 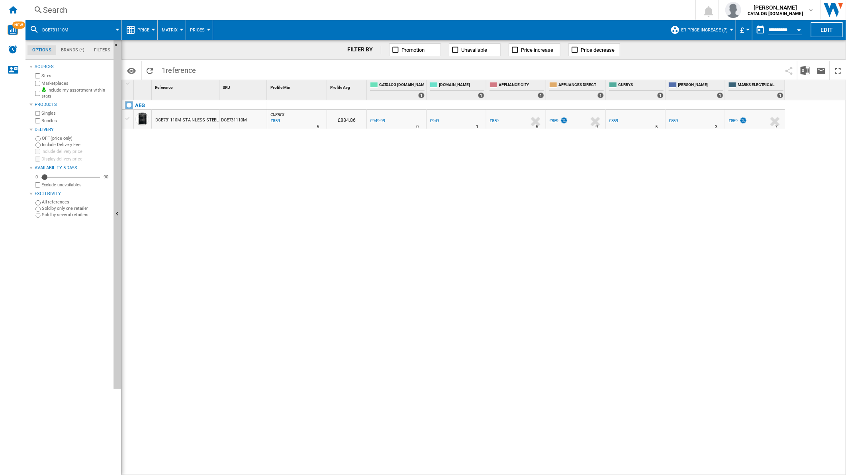 I want to click on input: Singles, so click(x=37, y=113).